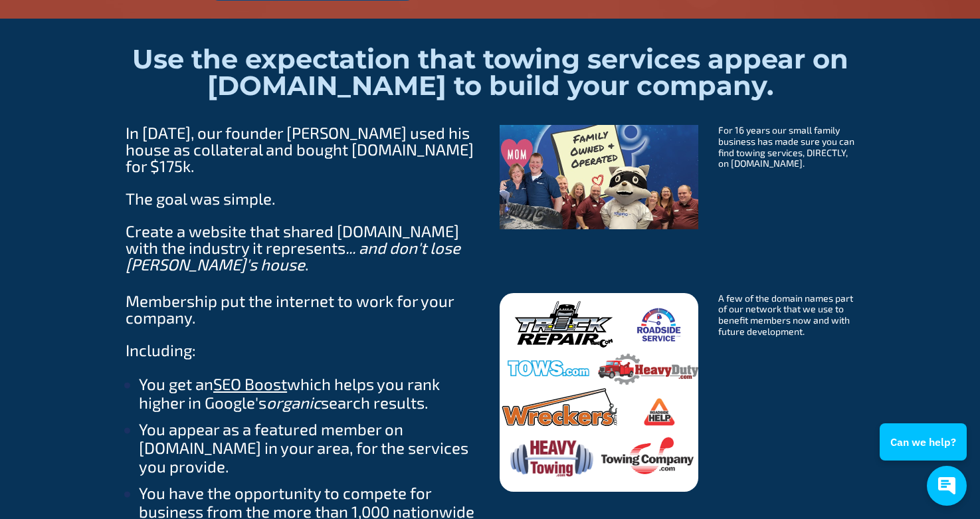 This screenshot has height=519, width=980. I want to click on img: Towing.com is a family owned and operated business., so click(599, 177).